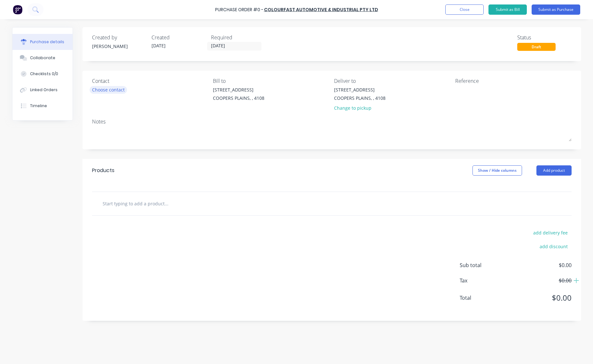  What do you see at coordinates (119, 37) in the screenshot?
I see `div: Created by` at bounding box center [119, 37].